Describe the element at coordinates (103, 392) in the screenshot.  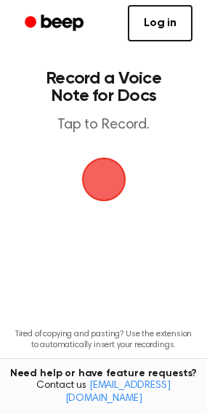
I see `span: Contact us` at that location.